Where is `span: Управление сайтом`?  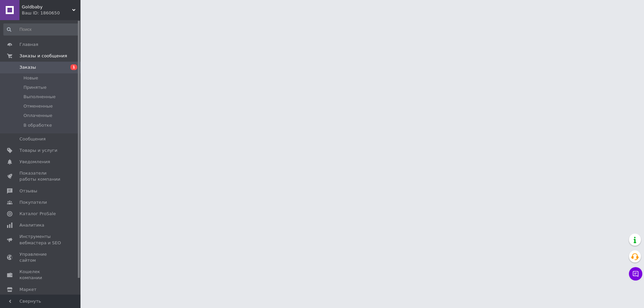
span: Управление сайтом is located at coordinates (40, 258).